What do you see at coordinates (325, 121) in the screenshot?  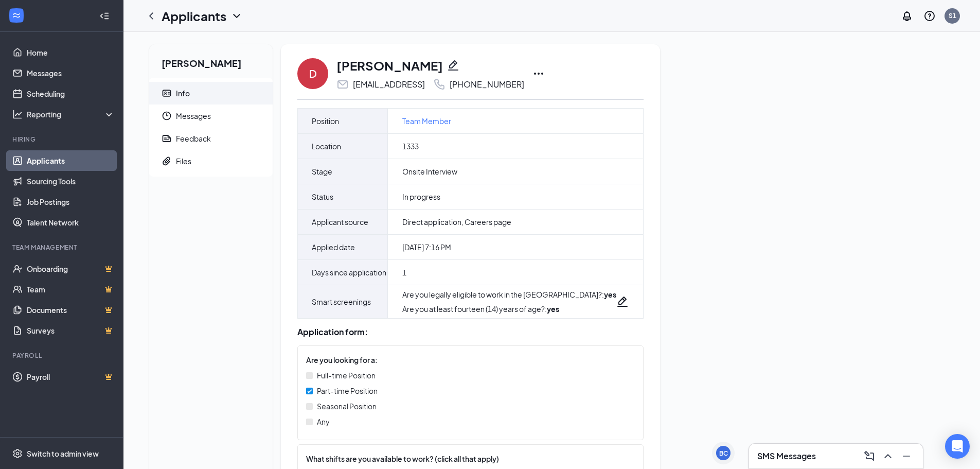 I see `span: Position` at bounding box center [325, 121].